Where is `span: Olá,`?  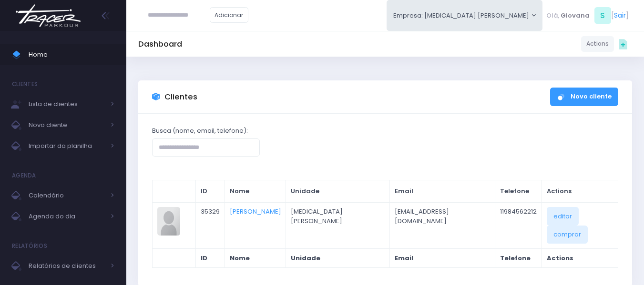
span: Olá, is located at coordinates (552, 16).